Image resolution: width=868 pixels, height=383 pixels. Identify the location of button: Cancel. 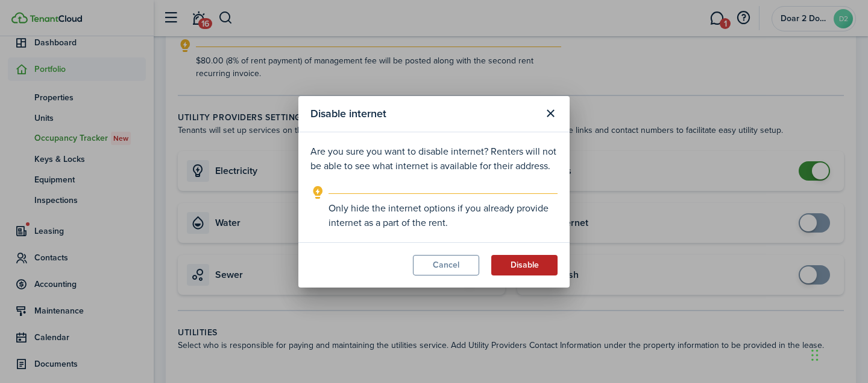
(446, 265).